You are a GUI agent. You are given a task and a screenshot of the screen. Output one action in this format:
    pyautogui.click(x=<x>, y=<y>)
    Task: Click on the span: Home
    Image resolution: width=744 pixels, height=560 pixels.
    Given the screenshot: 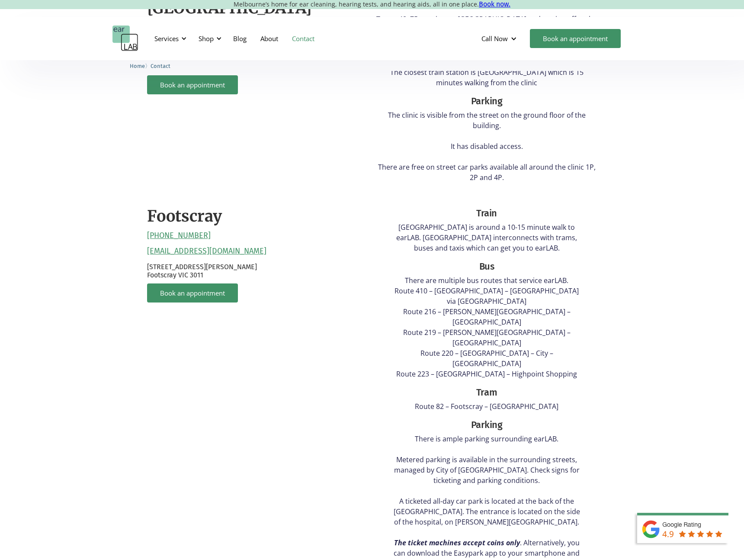 What is the action you would take?
    pyautogui.click(x=138, y=66)
    